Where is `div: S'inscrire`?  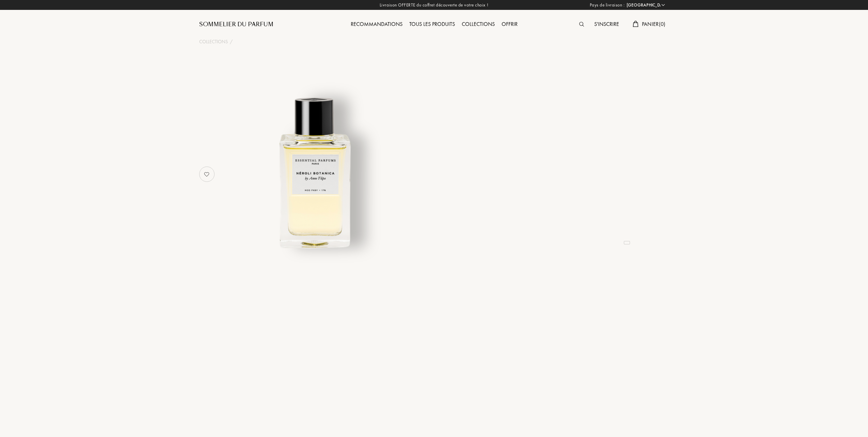 div: S'inscrire is located at coordinates (607, 25).